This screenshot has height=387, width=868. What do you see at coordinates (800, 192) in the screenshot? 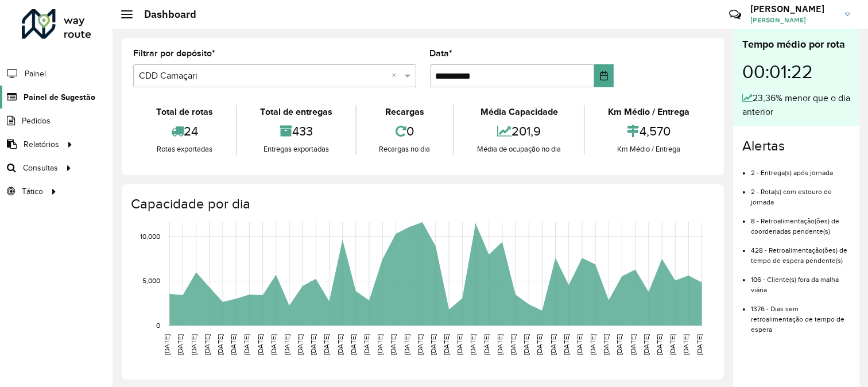
I see `li: 2 - Rota(s) com estouro de jornada` at bounding box center [800, 192].